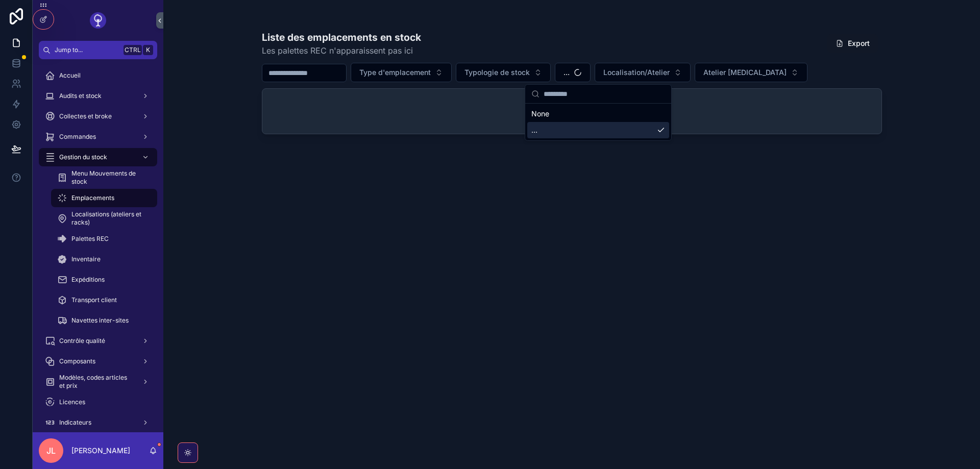 The width and height of the screenshot is (980, 469). What do you see at coordinates (98, 246) in the screenshot?
I see `div: scrollable content` at bounding box center [98, 246].